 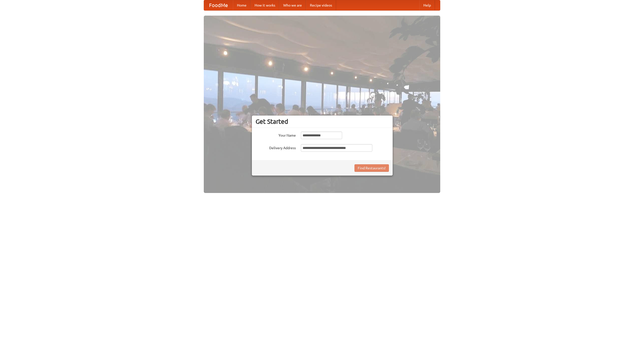 I want to click on a: FoodMe, so click(x=219, y=5).